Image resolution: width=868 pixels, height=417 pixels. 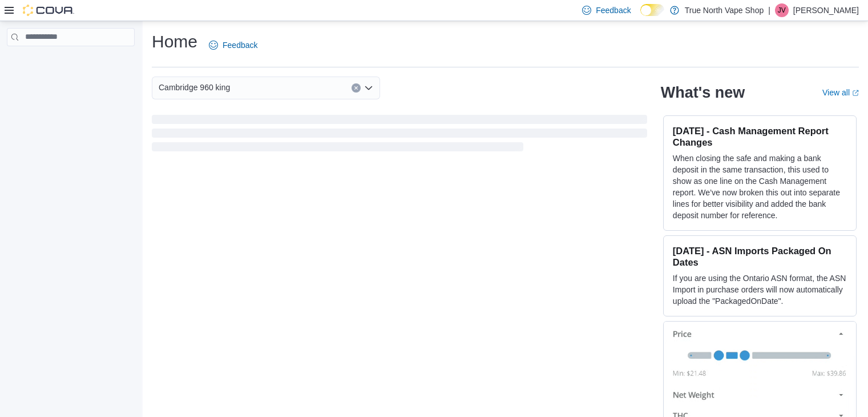 I want to click on h1: Home, so click(x=175, y=42).